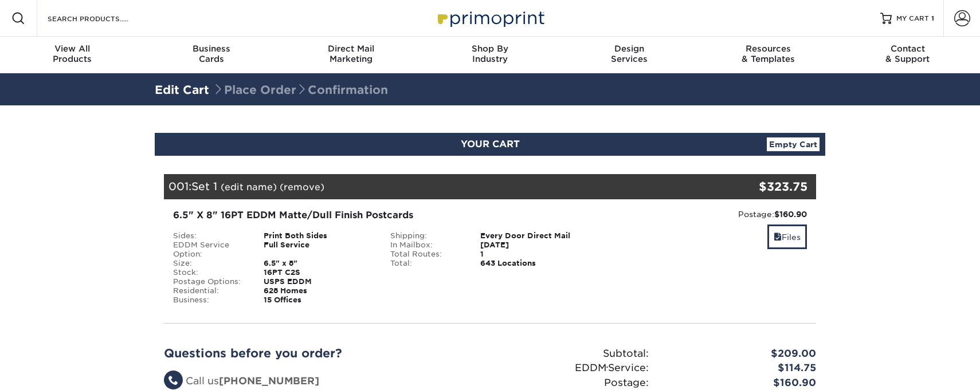  Describe the element at coordinates (790, 214) in the screenshot. I see `strong: $160.90` at that location.